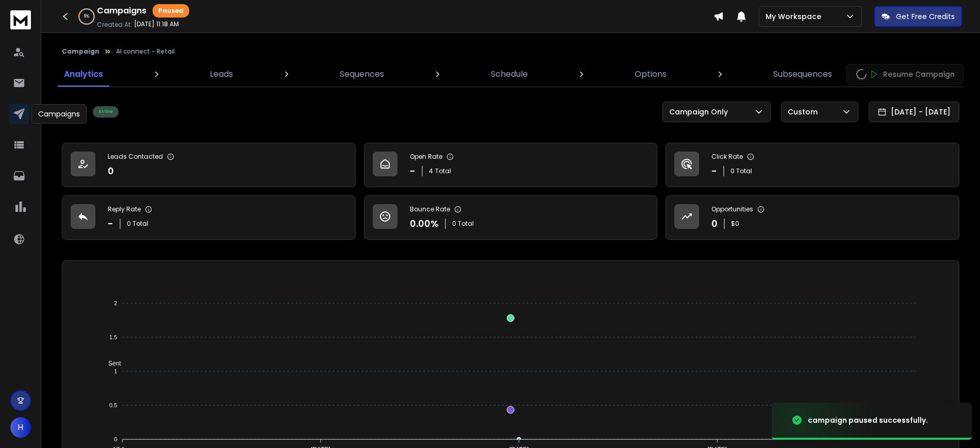  I want to click on a: Analytics, so click(83, 74).